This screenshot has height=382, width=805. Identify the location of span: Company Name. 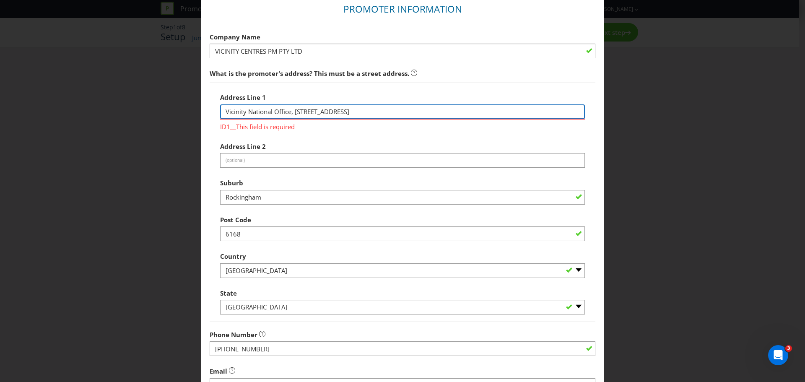
(235, 37).